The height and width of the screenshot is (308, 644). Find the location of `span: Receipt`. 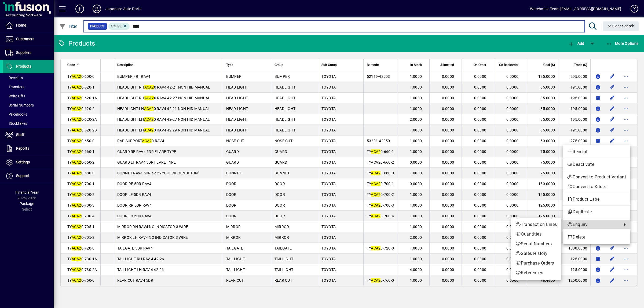

span: Receipt is located at coordinates (597, 152).